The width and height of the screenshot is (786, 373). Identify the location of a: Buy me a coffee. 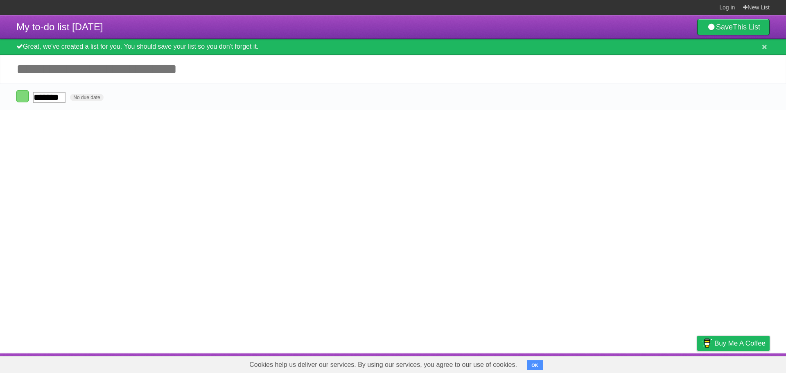
(733, 343).